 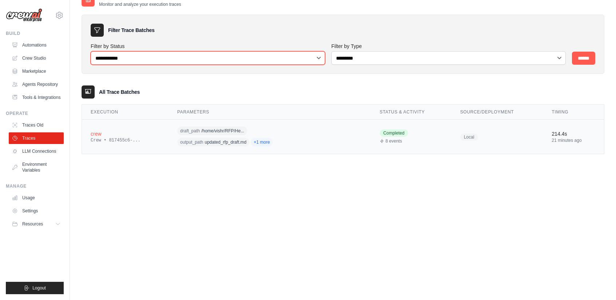 I want to click on div: Manage, so click(x=35, y=186).